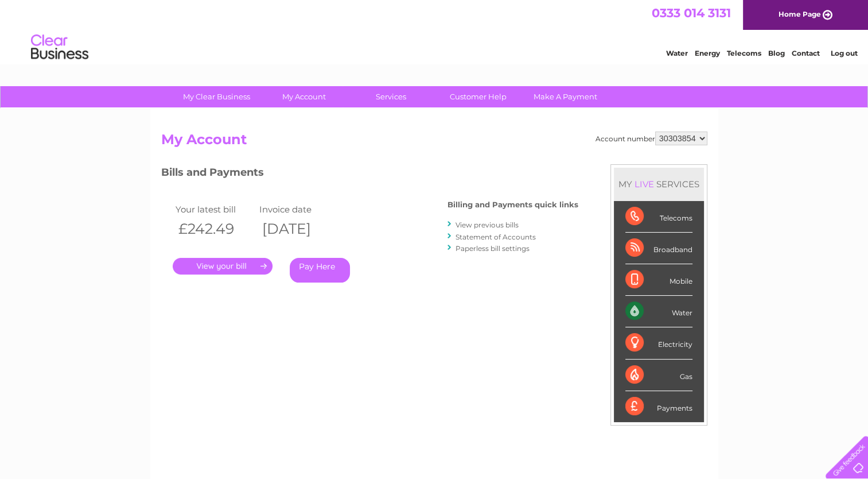 Image resolution: width=868 pixels, height=479 pixels. I want to click on th: £242.49, so click(215, 228).